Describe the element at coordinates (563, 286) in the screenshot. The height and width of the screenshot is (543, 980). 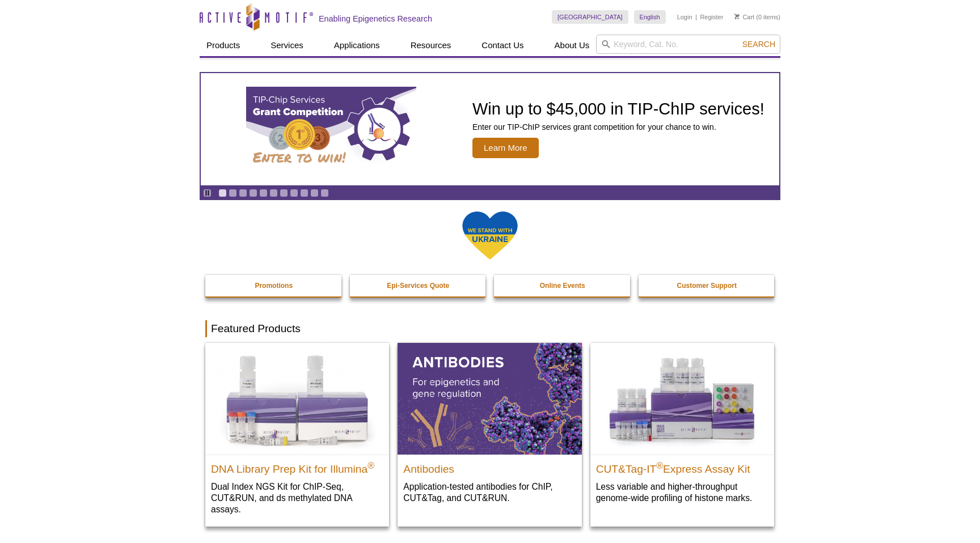
I see `a: Online Events` at that location.